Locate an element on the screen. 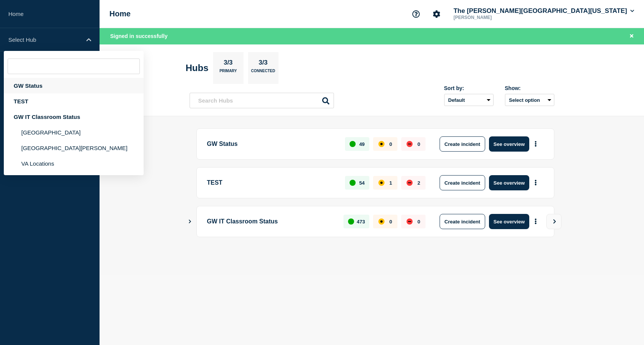 This screenshot has width=644, height=345. button: Close banner is located at coordinates (632, 36).